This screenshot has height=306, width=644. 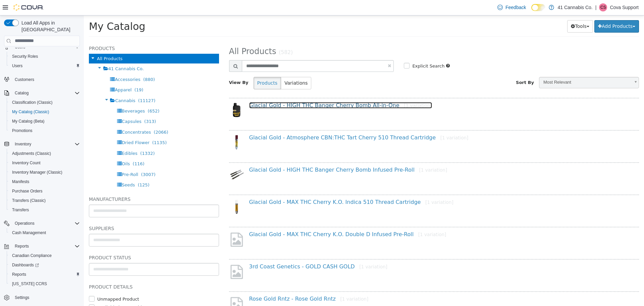 I want to click on span: Washington CCRS, so click(x=45, y=284).